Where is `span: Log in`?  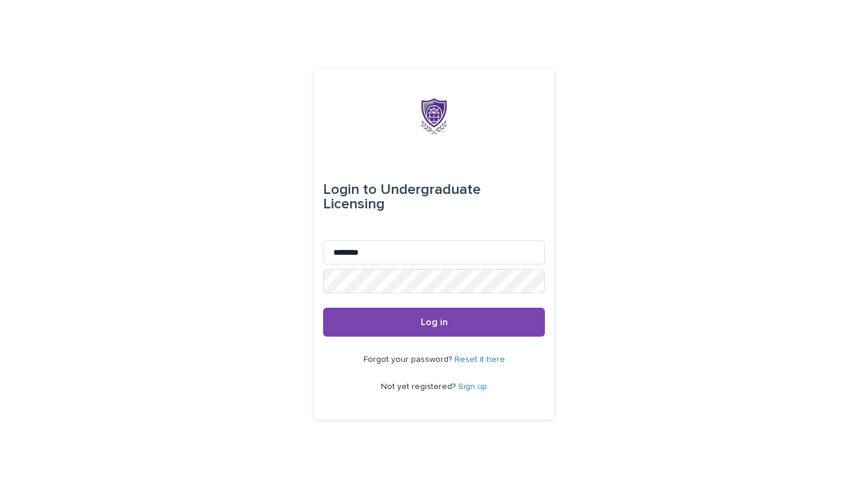
span: Log in is located at coordinates (434, 322).